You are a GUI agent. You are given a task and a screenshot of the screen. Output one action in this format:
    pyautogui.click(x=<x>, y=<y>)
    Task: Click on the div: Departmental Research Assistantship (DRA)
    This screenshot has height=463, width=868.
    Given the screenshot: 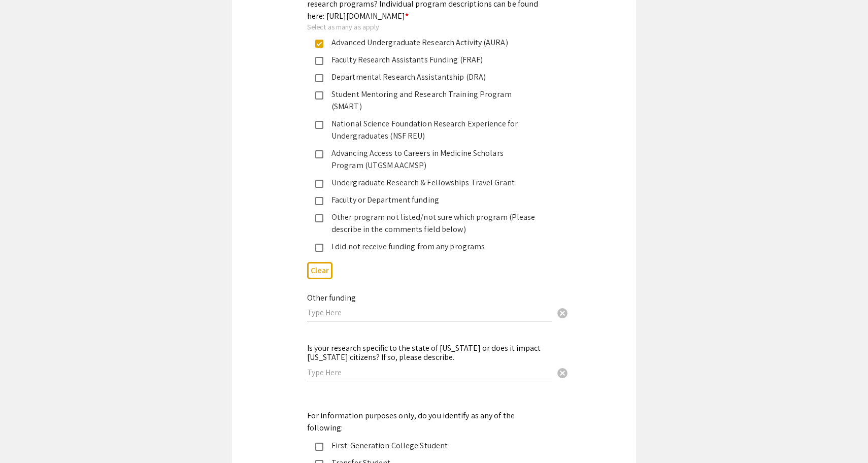 What is the action you would take?
    pyautogui.click(x=430, y=77)
    